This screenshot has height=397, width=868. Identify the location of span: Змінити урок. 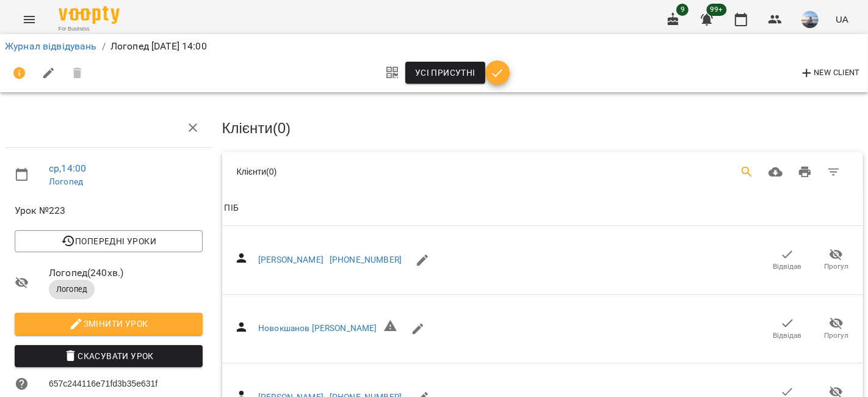
(108, 324).